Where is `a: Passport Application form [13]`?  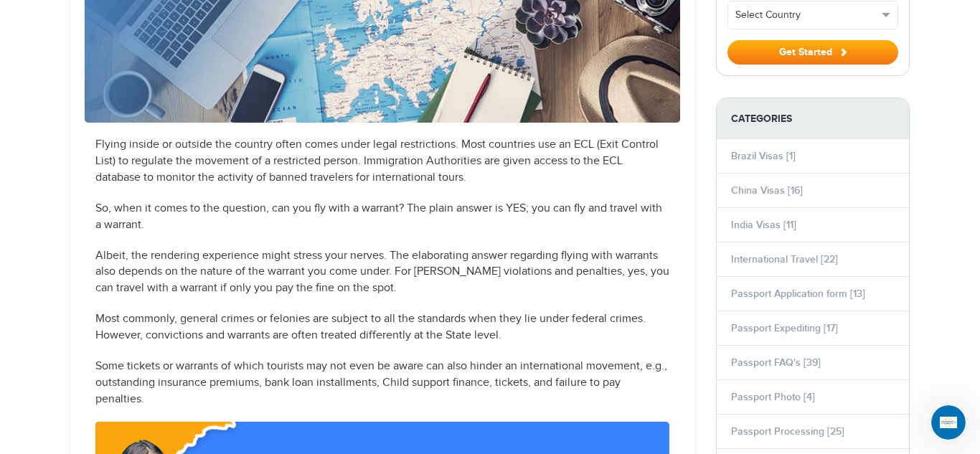 a: Passport Application form [13] is located at coordinates (798, 293).